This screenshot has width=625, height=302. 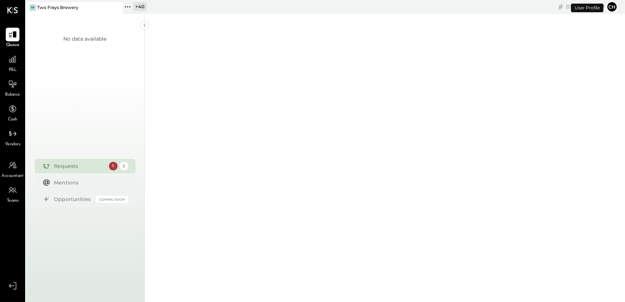 What do you see at coordinates (587, 8) in the screenshot?
I see `div: User Profile` at bounding box center [587, 8].